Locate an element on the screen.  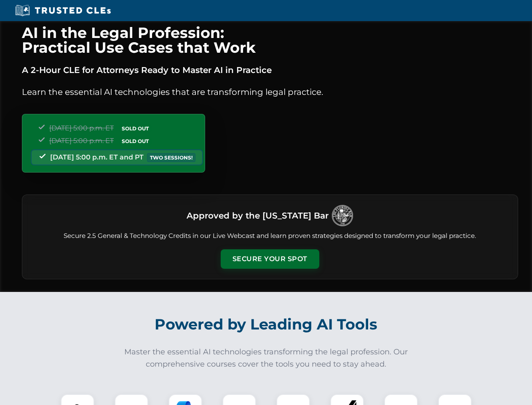
img: Trusted CLEs is located at coordinates (63, 11).